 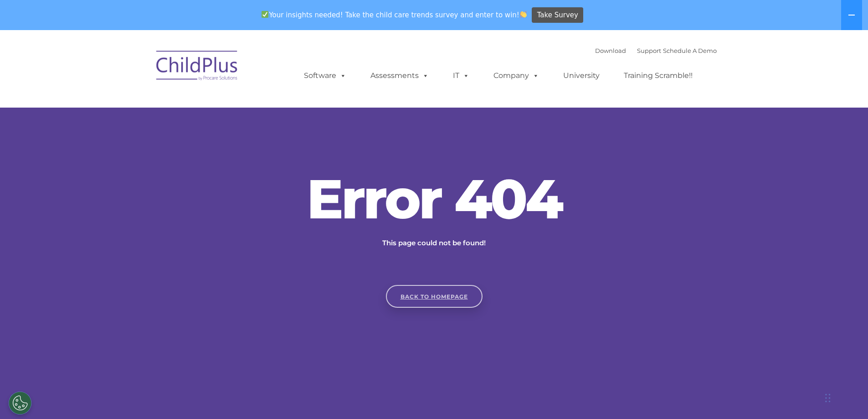 What do you see at coordinates (793, 370) in the screenshot?
I see `div: Chat Widget` at bounding box center [793, 370].